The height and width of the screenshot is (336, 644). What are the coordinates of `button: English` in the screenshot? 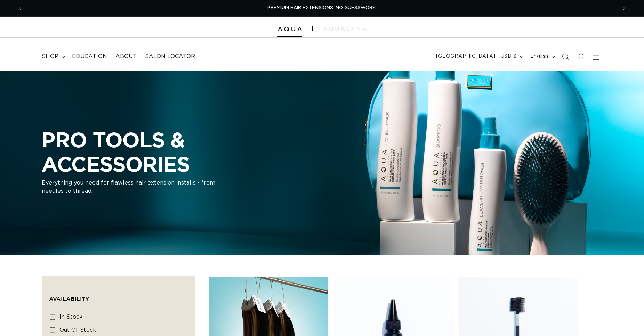 It's located at (542, 57).